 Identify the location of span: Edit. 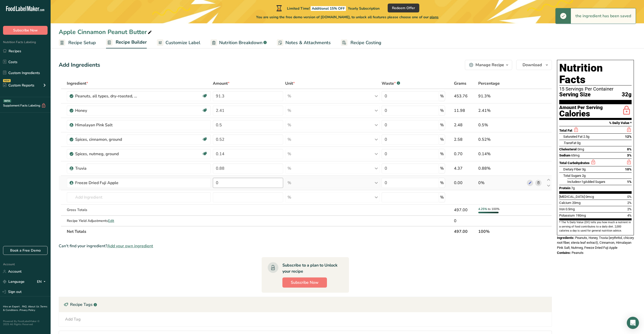
(111, 221).